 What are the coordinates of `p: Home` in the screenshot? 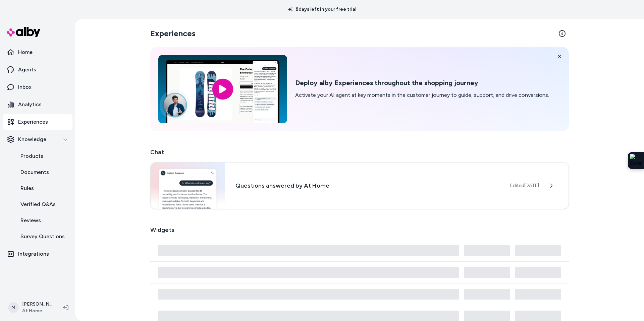 It's located at (25, 53).